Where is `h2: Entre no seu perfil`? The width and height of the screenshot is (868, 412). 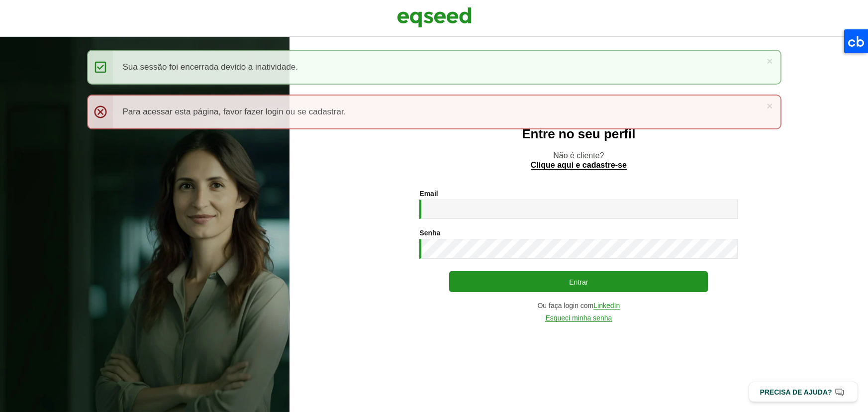 h2: Entre no seu perfil is located at coordinates (579, 134).